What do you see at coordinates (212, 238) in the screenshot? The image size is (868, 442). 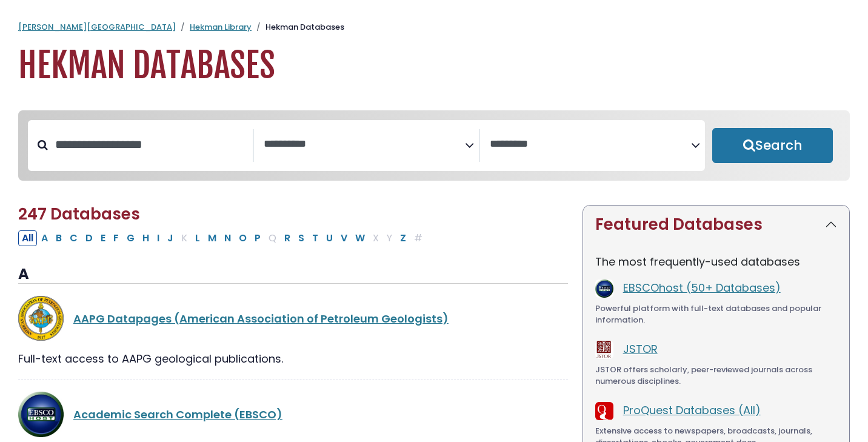 I see `button: Filter Results M` at bounding box center [212, 238].